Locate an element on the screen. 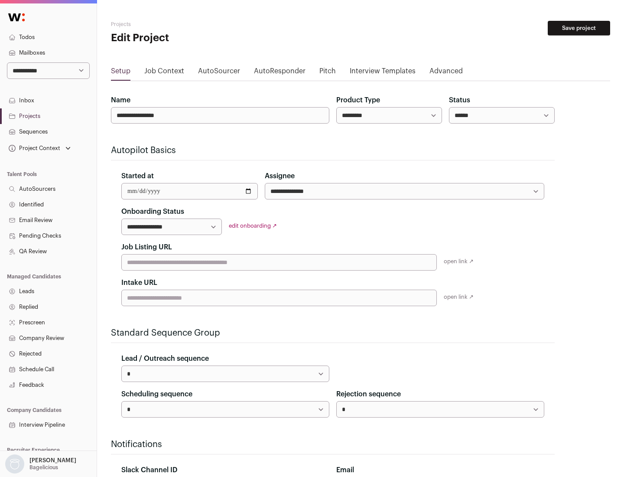 This screenshot has height=477, width=624. h2: Projects is located at coordinates (194, 24).